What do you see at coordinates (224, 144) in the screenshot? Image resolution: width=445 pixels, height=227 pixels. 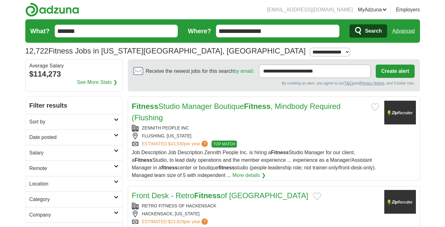 I see `span: TOP MATCH` at bounding box center [224, 144].